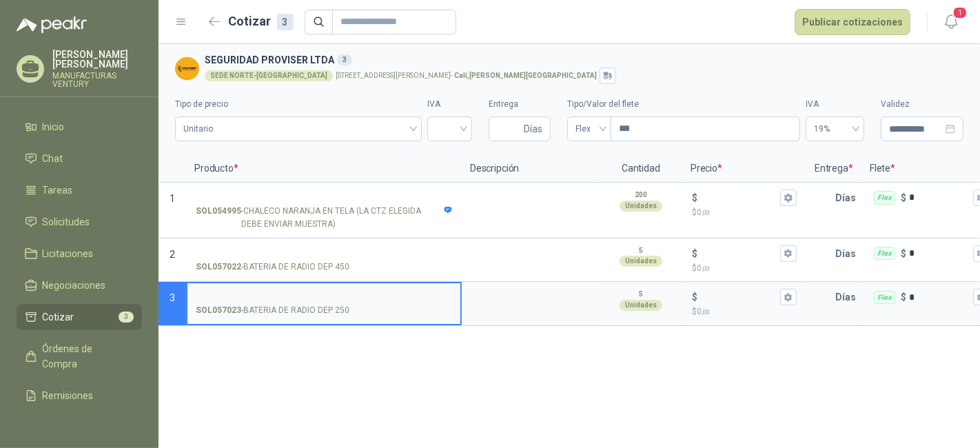 The width and height of the screenshot is (980, 448). Describe the element at coordinates (922, 104) in the screenshot. I see `label: Validez` at that location.